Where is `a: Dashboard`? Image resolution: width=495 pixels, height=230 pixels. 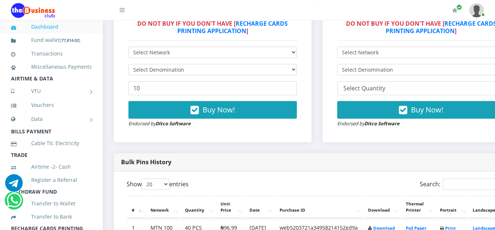 a: Dashboard is located at coordinates (51, 27).